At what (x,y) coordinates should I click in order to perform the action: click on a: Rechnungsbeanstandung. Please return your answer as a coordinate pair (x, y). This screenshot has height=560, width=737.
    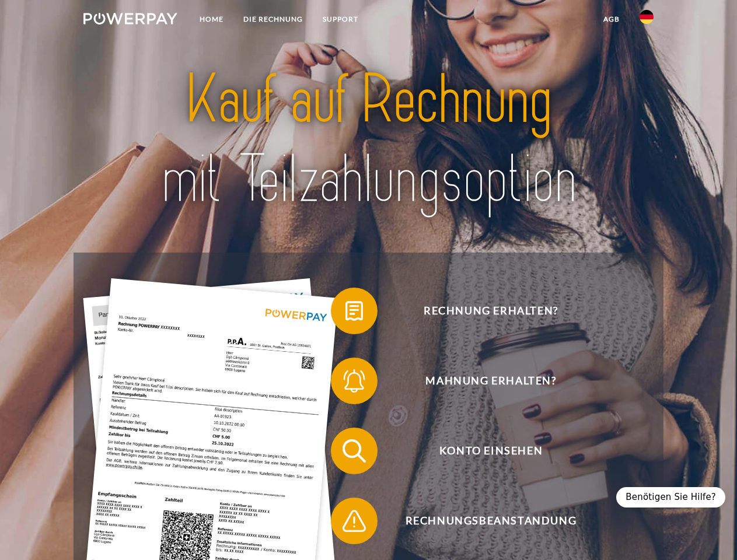
    Looking at the image, I should click on (483, 521).